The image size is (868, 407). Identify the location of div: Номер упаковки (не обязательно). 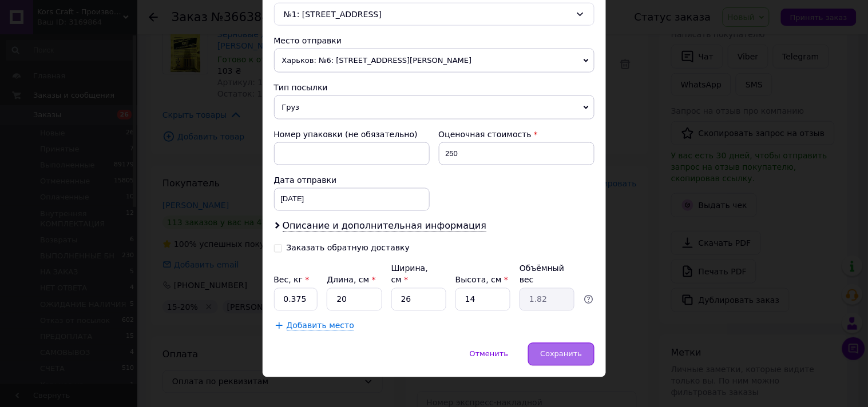
(352, 134).